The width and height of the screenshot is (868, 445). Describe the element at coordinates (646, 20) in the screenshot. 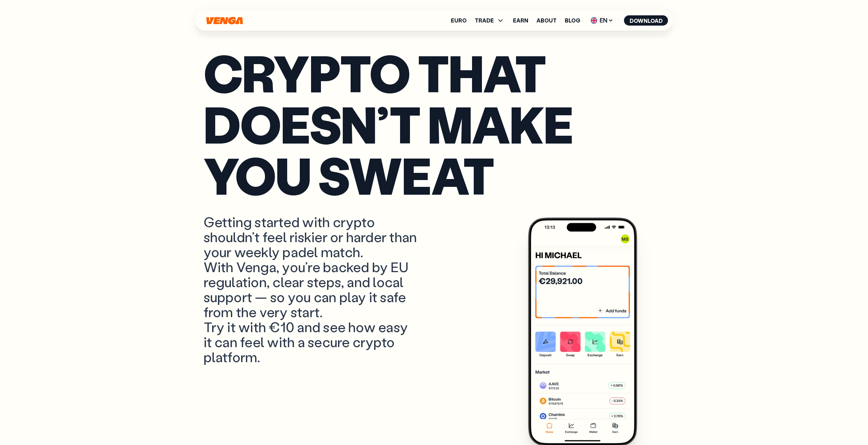

I see `a: Download` at that location.